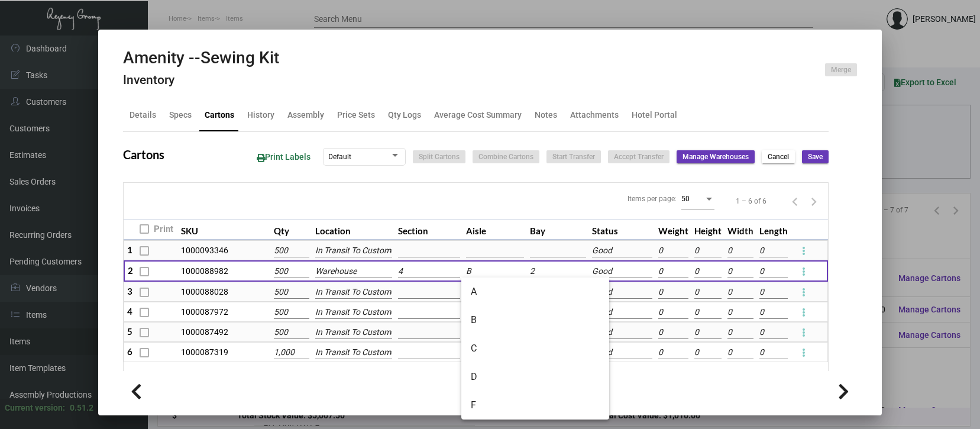  I want to click on h2: Cartons, so click(144, 154).